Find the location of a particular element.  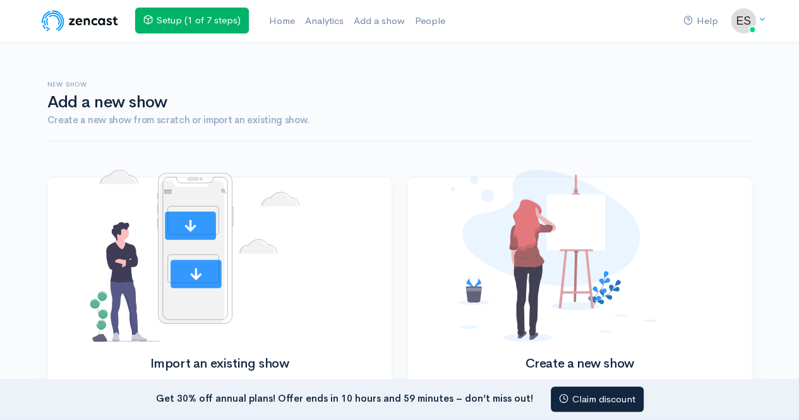

h2: Import an existing show is located at coordinates (219, 364).